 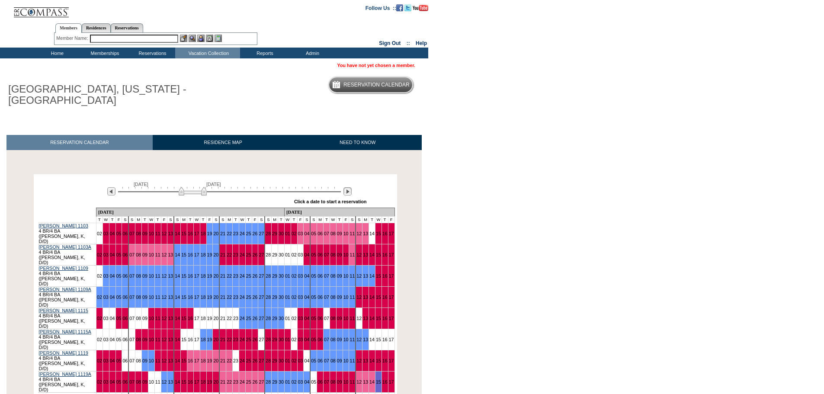 I want to click on img: View, so click(x=192, y=38).